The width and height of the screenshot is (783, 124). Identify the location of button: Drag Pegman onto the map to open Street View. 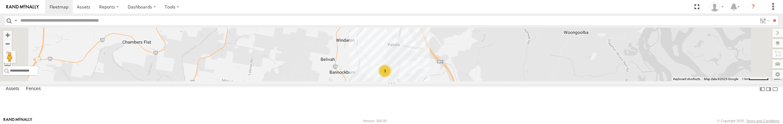
(9, 57).